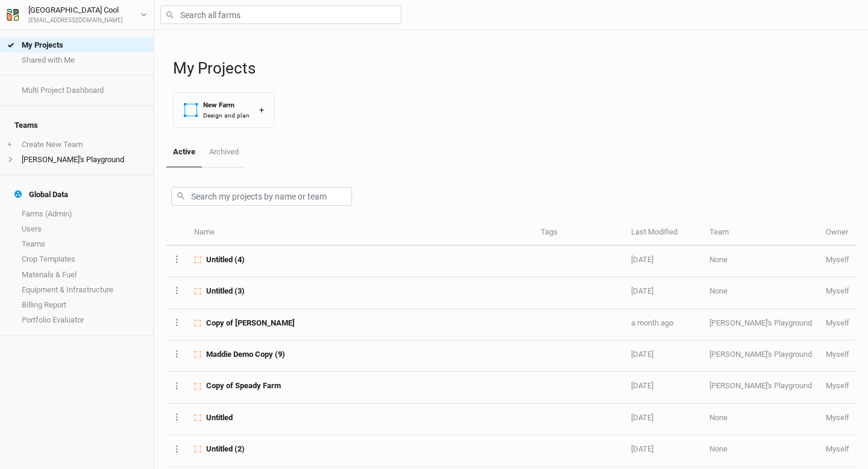 This screenshot has height=469, width=868. What do you see at coordinates (837, 232) in the screenshot?
I see `th: Owner` at bounding box center [837, 232].